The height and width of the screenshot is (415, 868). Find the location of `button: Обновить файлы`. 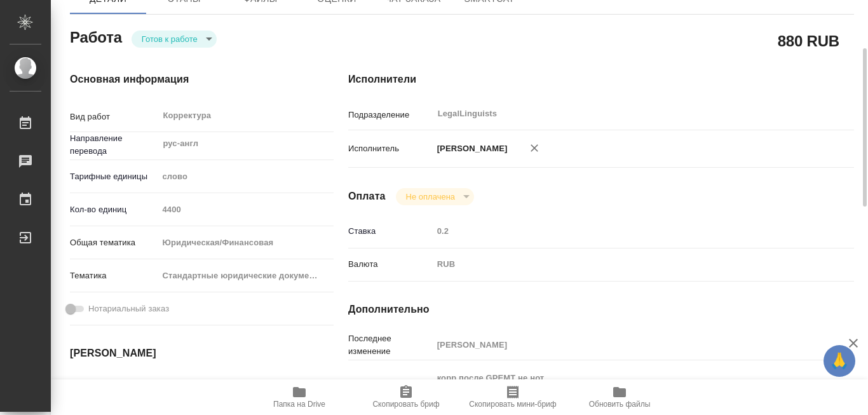

button: Обновить файлы is located at coordinates (619, 397).